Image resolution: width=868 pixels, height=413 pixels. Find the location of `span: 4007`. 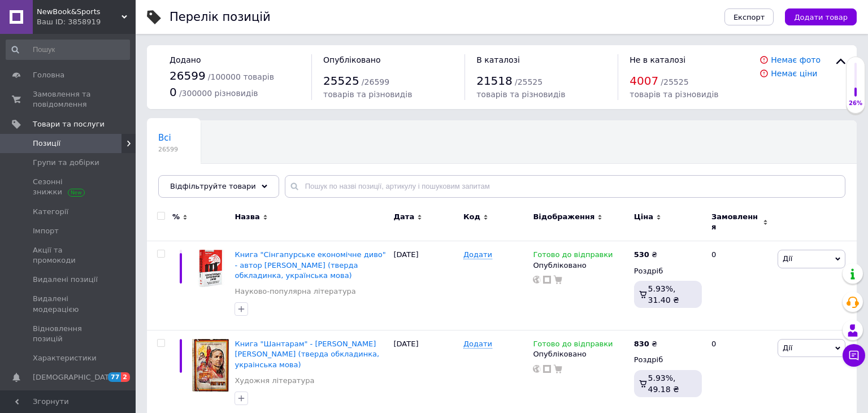

span: 4007 is located at coordinates (644, 81).